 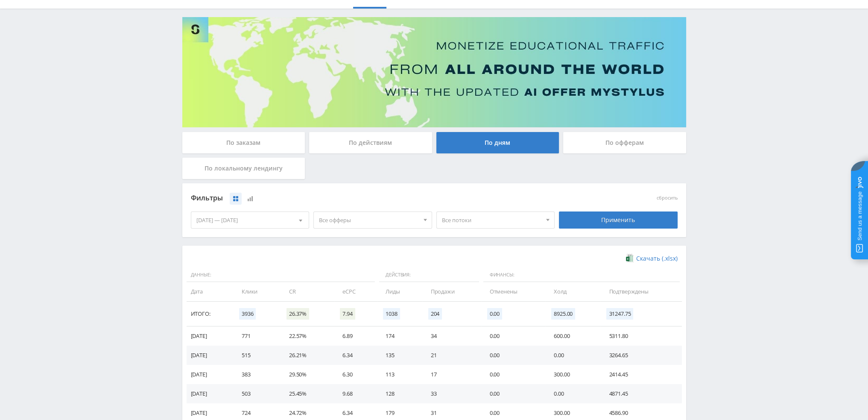 What do you see at coordinates (257, 355) in the screenshot?
I see `td: 515` at bounding box center [257, 355].